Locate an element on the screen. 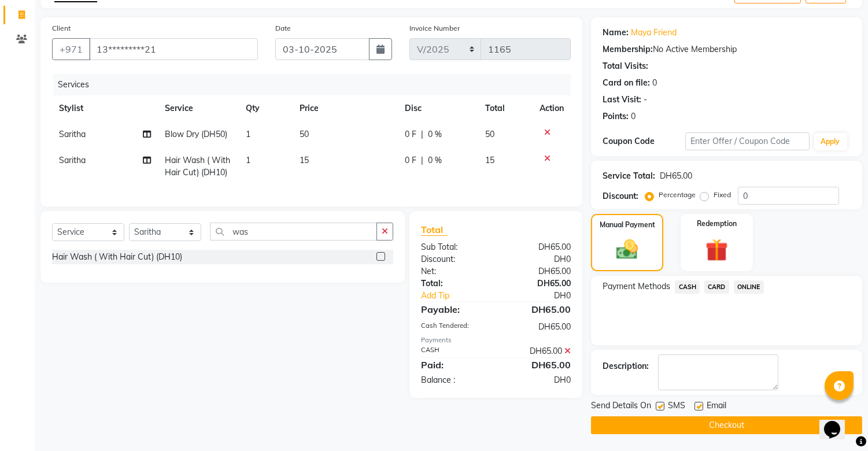 The image size is (868, 451). span: Payment Methods is located at coordinates (636, 286).